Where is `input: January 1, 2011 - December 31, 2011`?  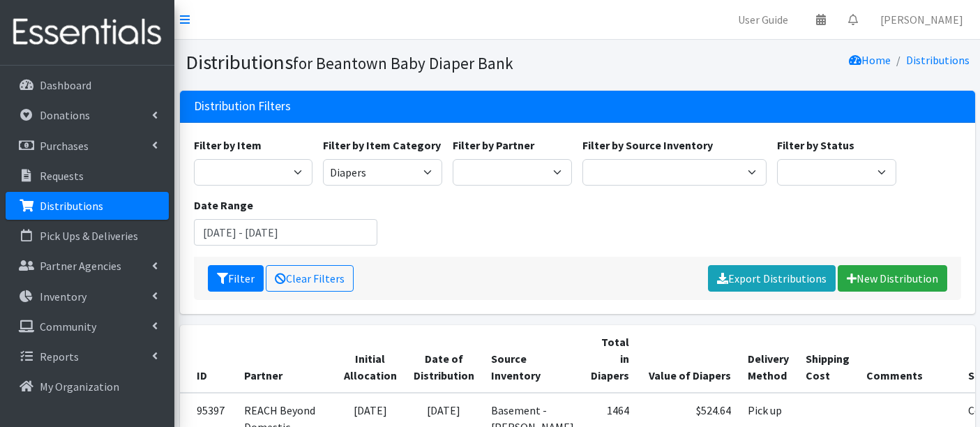 input: January 1, 2011 - December 31, 2011 is located at coordinates (286, 233).